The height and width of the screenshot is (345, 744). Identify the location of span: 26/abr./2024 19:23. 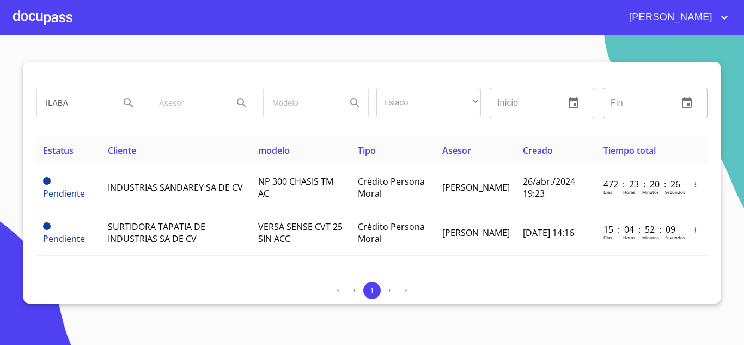
(549, 187).